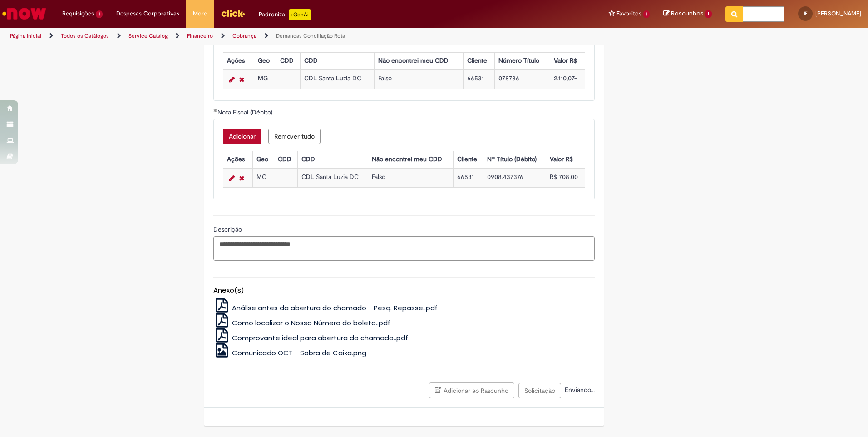 The width and height of the screenshot is (868, 437). I want to click on p: +GenAi, so click(300, 14).